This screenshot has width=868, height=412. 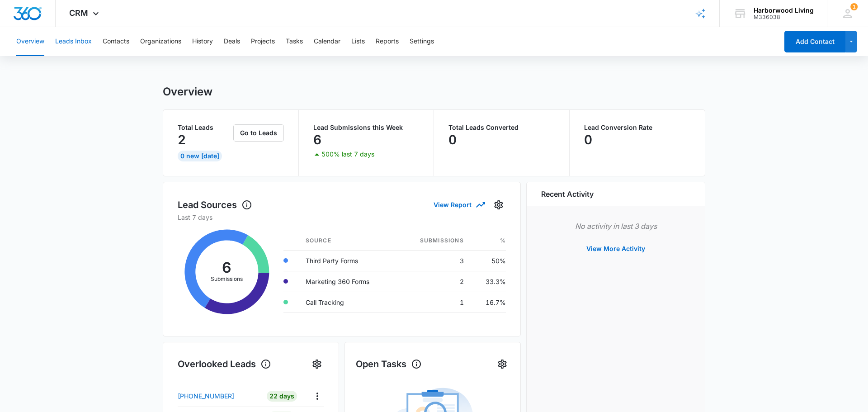 What do you see at coordinates (182, 140) in the screenshot?
I see `p: 2` at bounding box center [182, 140].